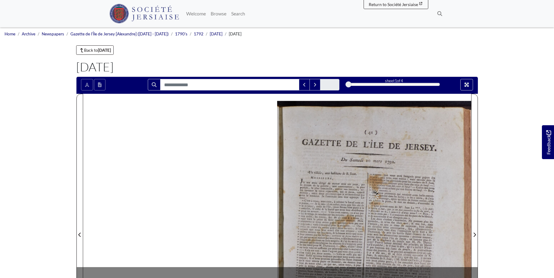 The height and width of the screenshot is (278, 554). I want to click on a: Newspapers, so click(53, 34).